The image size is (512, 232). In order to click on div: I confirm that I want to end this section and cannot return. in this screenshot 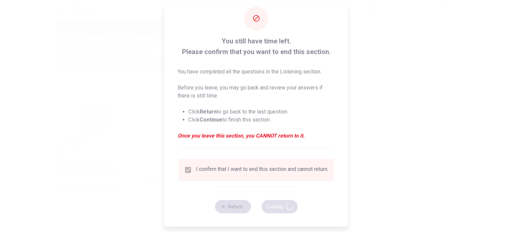, I will do `click(262, 170)`.